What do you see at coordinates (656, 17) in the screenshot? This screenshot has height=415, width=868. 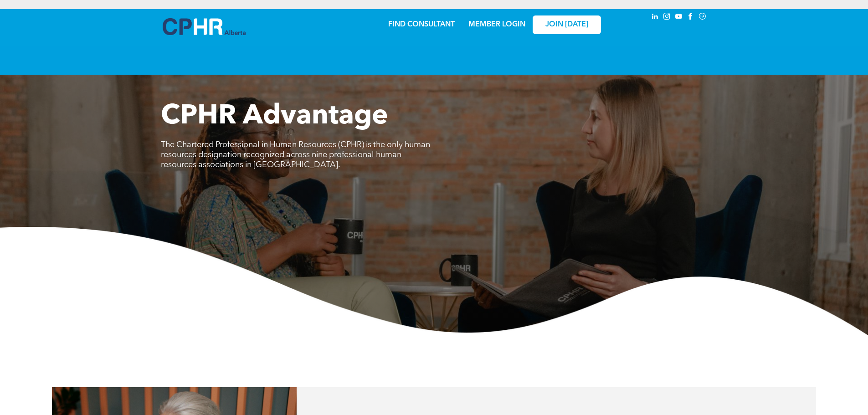 I see `a: linkedin` at bounding box center [656, 17].